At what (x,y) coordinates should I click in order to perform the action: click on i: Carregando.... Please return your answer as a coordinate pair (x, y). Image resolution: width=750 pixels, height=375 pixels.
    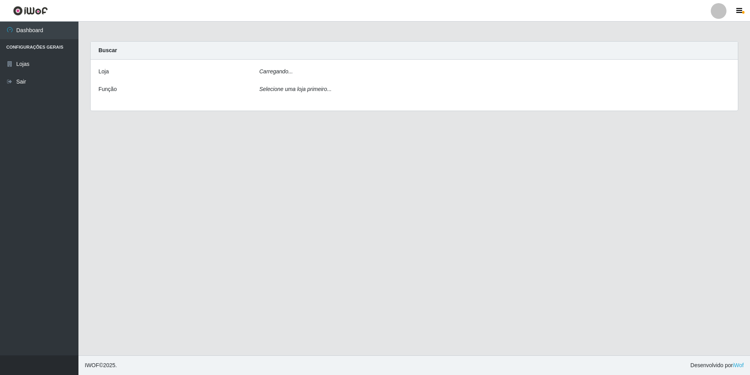
    Looking at the image, I should click on (276, 71).